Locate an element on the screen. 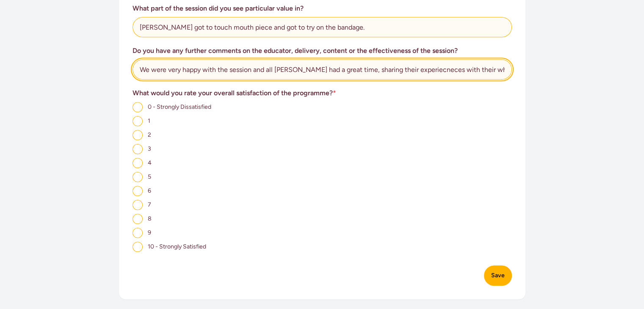 The width and height of the screenshot is (644, 309). span: 1 is located at coordinates (149, 120).